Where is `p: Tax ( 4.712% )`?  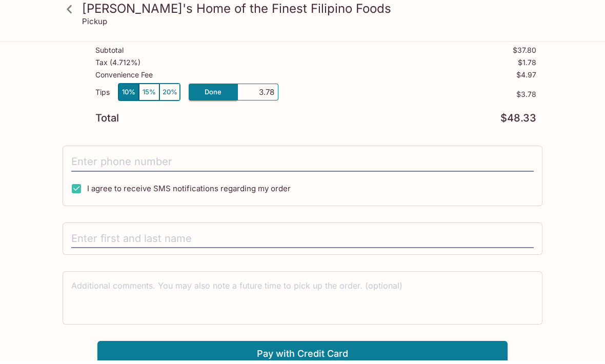
p: Tax ( 4.712% ) is located at coordinates (118, 66).